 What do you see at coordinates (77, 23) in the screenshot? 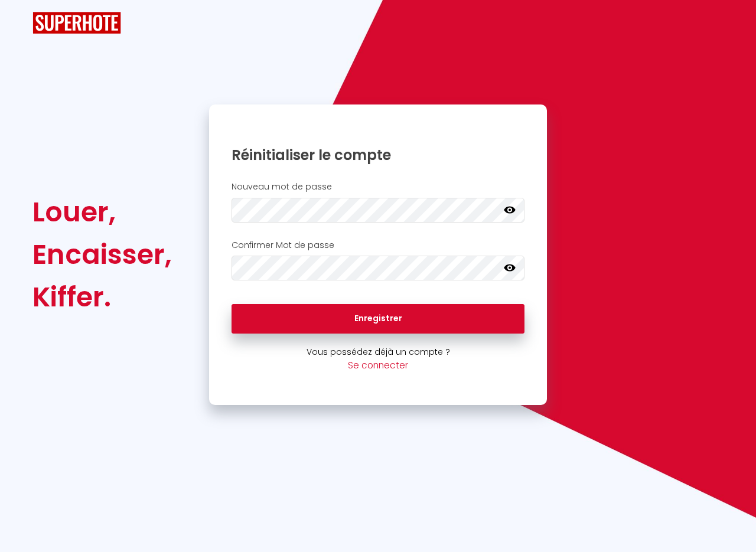
I see `img: SuperHote logo` at bounding box center [77, 23].